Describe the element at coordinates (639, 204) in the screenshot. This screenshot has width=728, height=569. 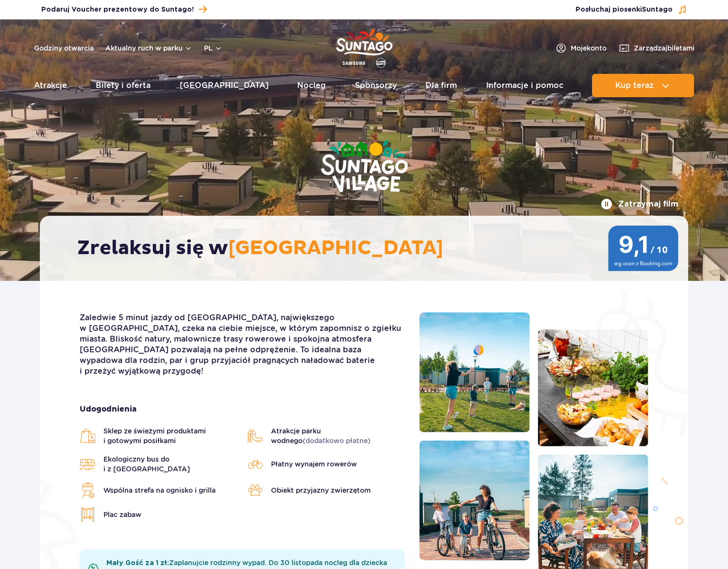
I see `button: Zatrzymaj film` at that location.